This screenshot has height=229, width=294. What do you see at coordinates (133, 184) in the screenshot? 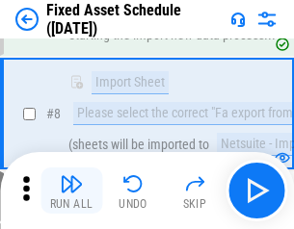
I see `img: Undo` at bounding box center [133, 184].